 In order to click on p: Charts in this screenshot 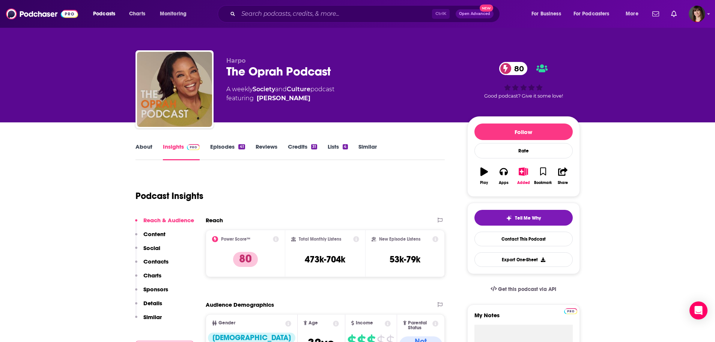, I will do `click(152, 275)`.